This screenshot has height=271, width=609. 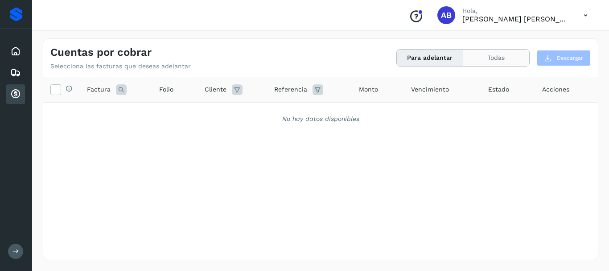 I want to click on span: Folio, so click(x=166, y=89).